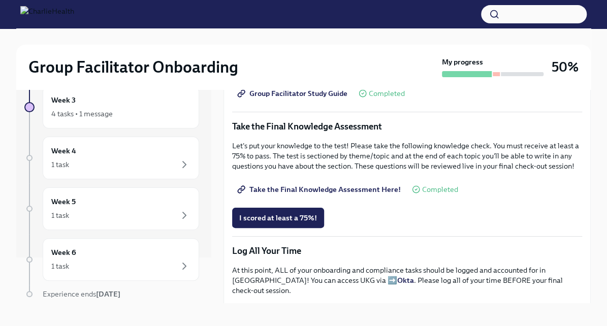 This screenshot has width=607, height=326. What do you see at coordinates (293, 93) in the screenshot?
I see `span: Group Facilitator Study Guide` at bounding box center [293, 93].